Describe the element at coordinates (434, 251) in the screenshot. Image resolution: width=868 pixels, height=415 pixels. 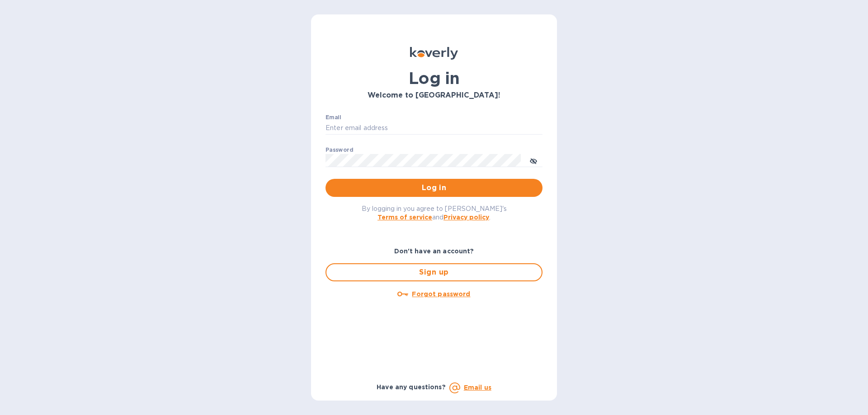
I see `b: Don't have an account?` at that location.